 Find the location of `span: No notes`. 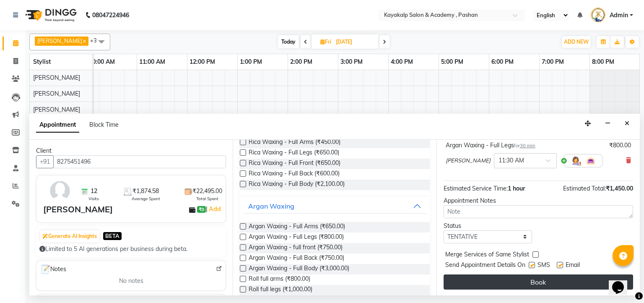

span: No notes is located at coordinates (131, 280).